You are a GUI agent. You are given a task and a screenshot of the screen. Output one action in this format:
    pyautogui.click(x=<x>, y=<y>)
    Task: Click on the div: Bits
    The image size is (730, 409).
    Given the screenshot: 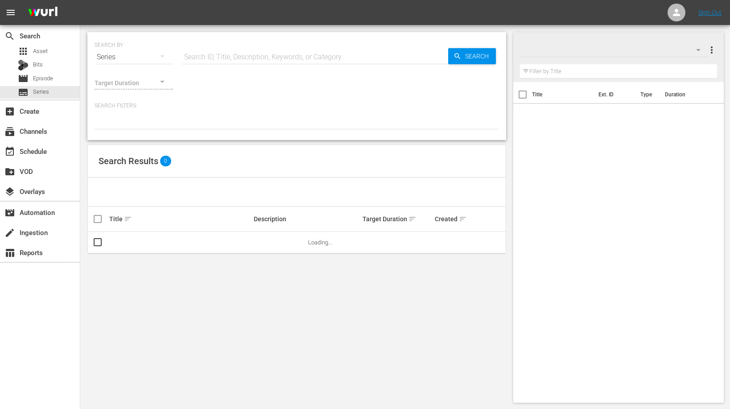 What is the action you would take?
    pyautogui.click(x=23, y=65)
    